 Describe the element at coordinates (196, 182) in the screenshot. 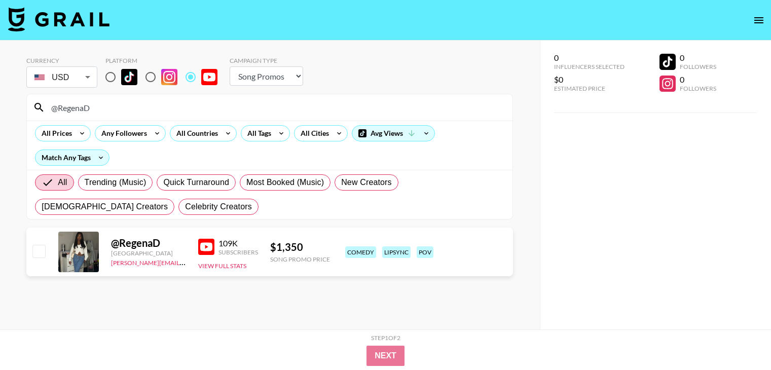

I see `span: Quick Turnaround` at that location.